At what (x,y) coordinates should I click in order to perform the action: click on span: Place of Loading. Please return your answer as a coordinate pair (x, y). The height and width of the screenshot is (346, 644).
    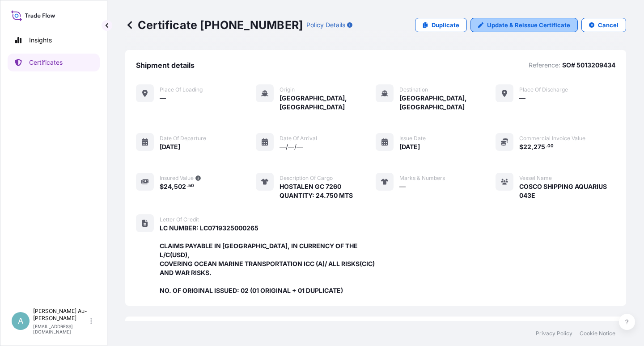
    Looking at the image, I should click on (181, 90).